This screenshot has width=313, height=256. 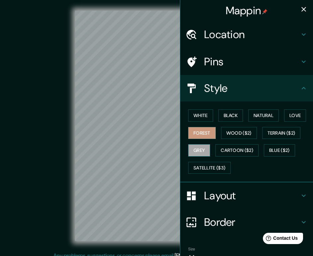 I want to click on canvas: Map, so click(x=156, y=126).